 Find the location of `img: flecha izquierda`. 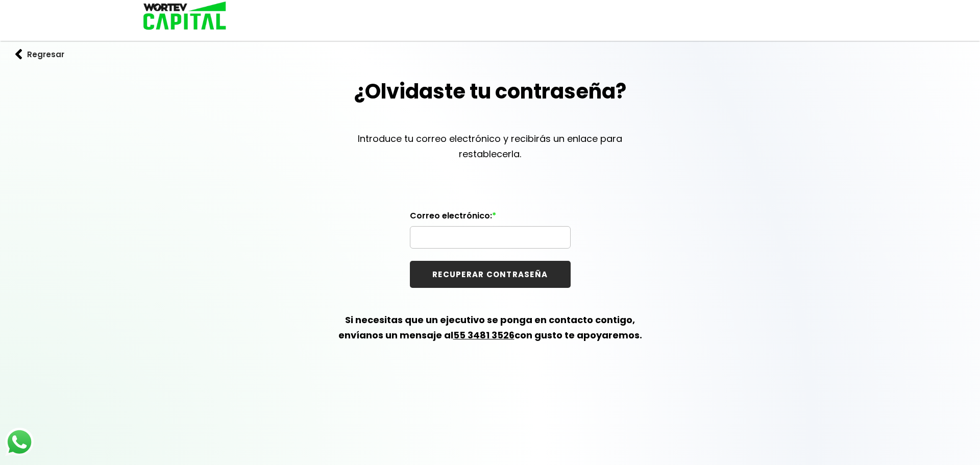

img: flecha izquierda is located at coordinates (19, 54).